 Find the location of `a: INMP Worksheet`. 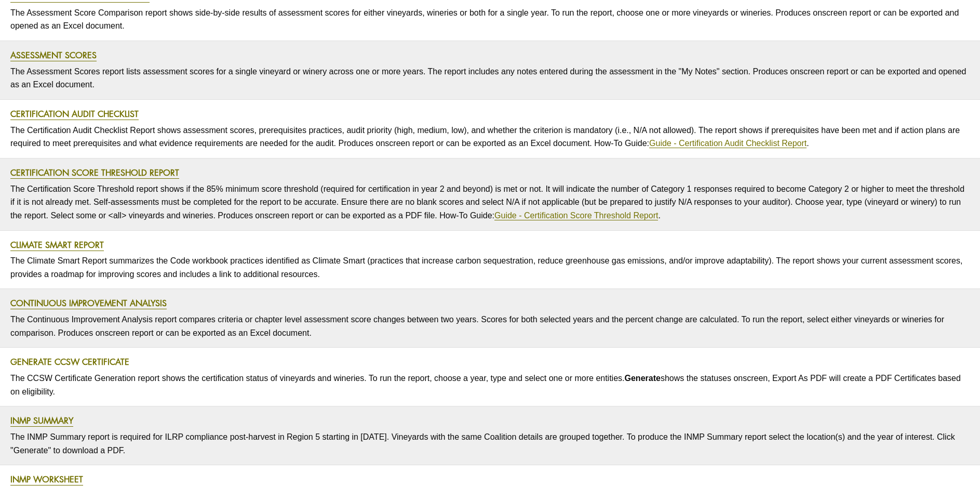

a: INMP Worksheet is located at coordinates (47, 479).